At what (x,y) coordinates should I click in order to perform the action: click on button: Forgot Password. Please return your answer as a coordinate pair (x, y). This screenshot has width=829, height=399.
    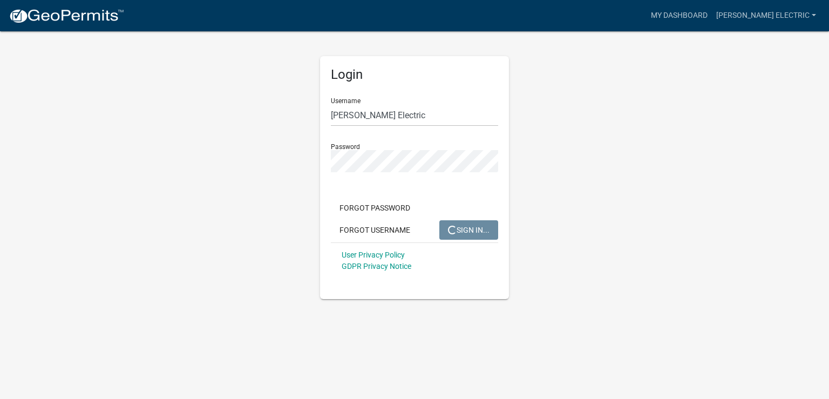
    Looking at the image, I should click on (375, 208).